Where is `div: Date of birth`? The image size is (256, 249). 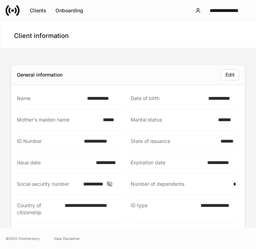 div: Date of birth is located at coordinates (168, 98).